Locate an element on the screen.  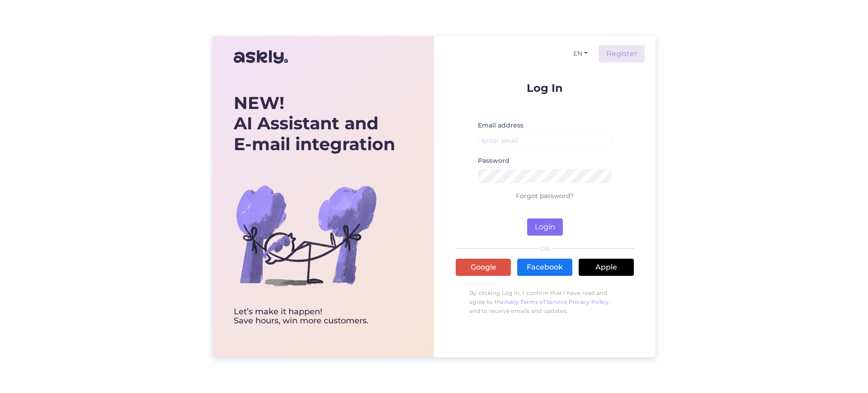
img: Askly is located at coordinates (261, 57).